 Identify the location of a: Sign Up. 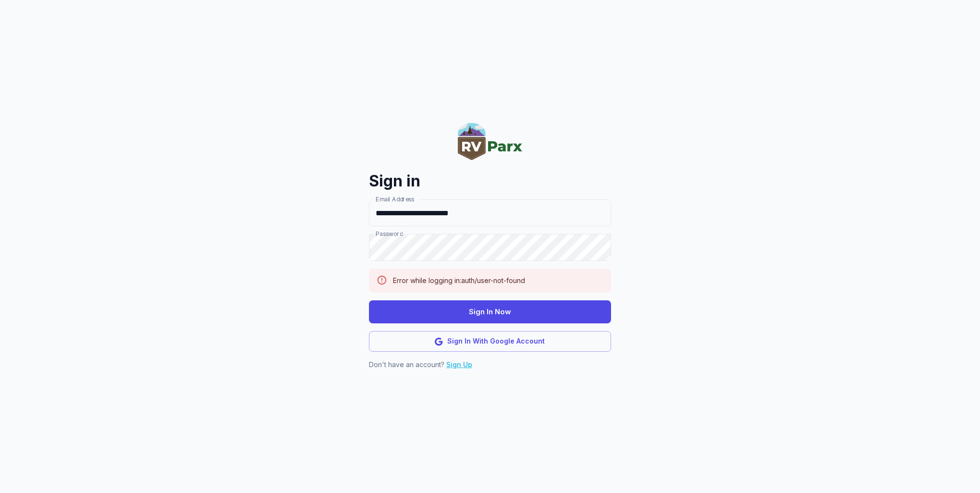
(459, 364).